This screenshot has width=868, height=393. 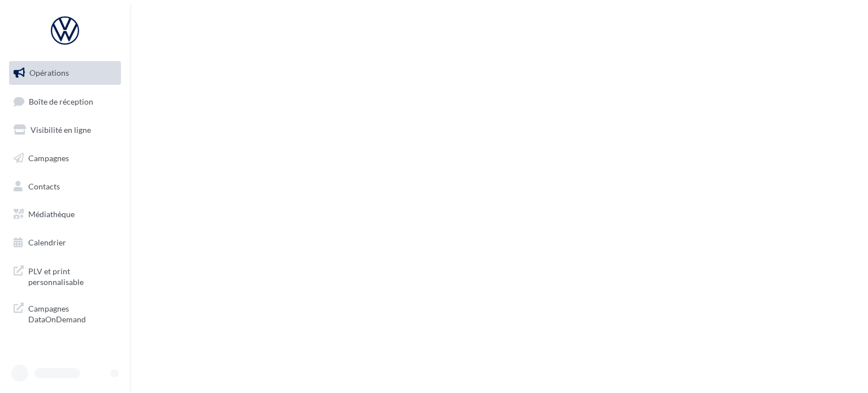 What do you see at coordinates (44, 185) in the screenshot?
I see `span: Contacts` at bounding box center [44, 185].